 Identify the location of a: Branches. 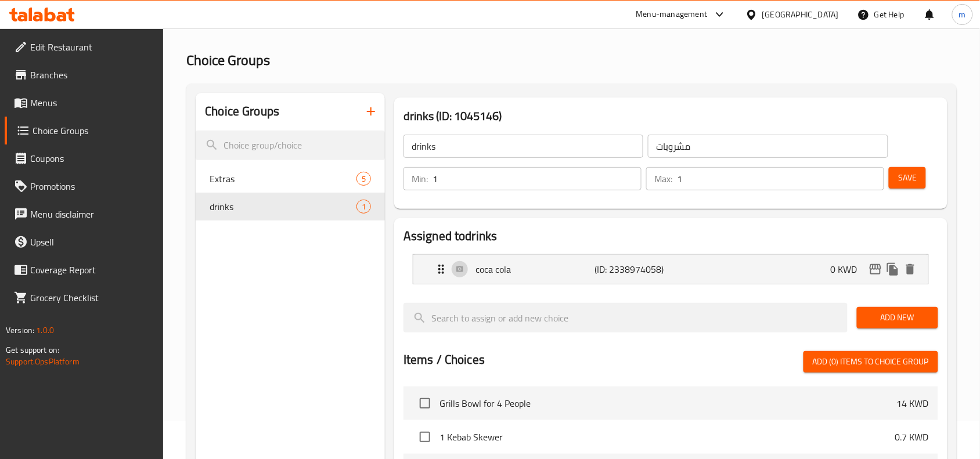
(84, 75).